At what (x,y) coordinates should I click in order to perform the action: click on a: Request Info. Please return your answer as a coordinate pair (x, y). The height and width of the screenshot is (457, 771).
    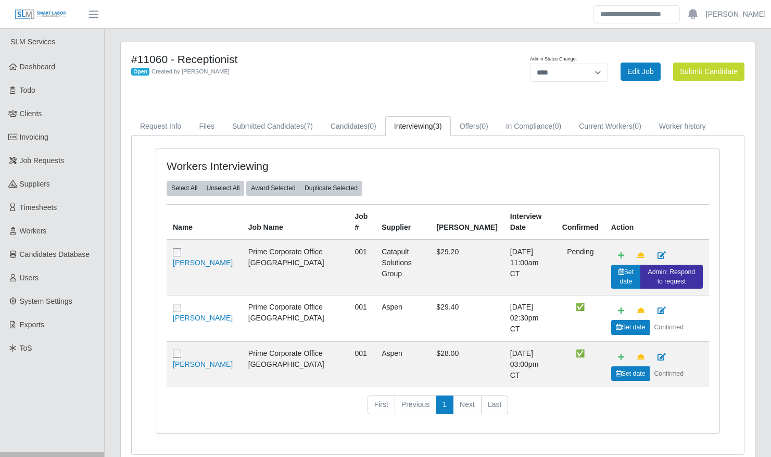
    Looking at the image, I should click on (160, 126).